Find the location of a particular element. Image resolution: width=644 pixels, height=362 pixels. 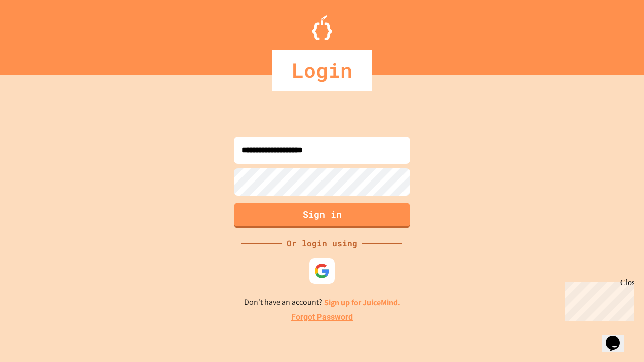

div: Or login using is located at coordinates (322, 243).